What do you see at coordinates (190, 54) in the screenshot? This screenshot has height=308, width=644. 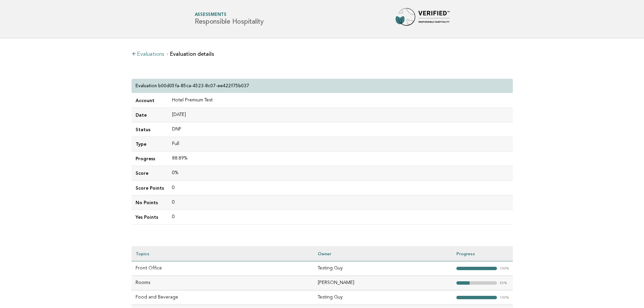 I see `li: Evaluation details` at bounding box center [190, 54].